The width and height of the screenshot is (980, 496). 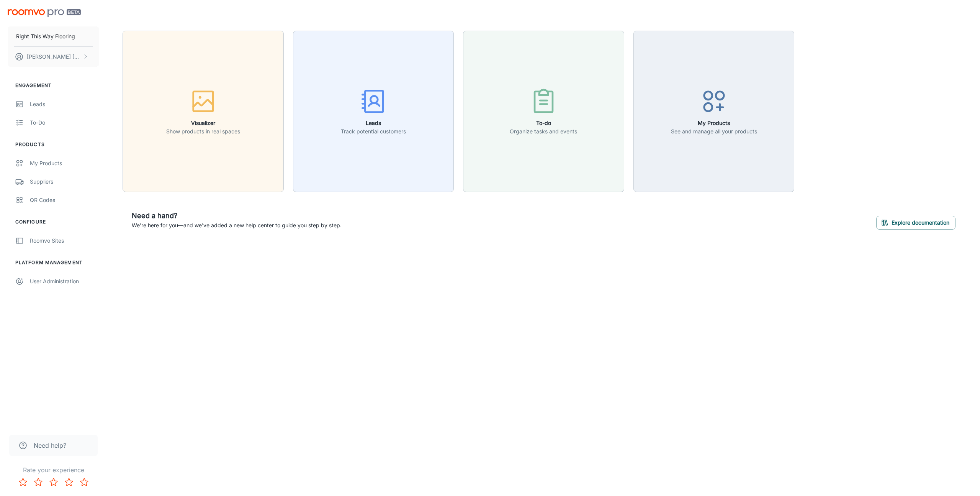 I want to click on button: Right This Way Flooring, so click(x=53, y=37).